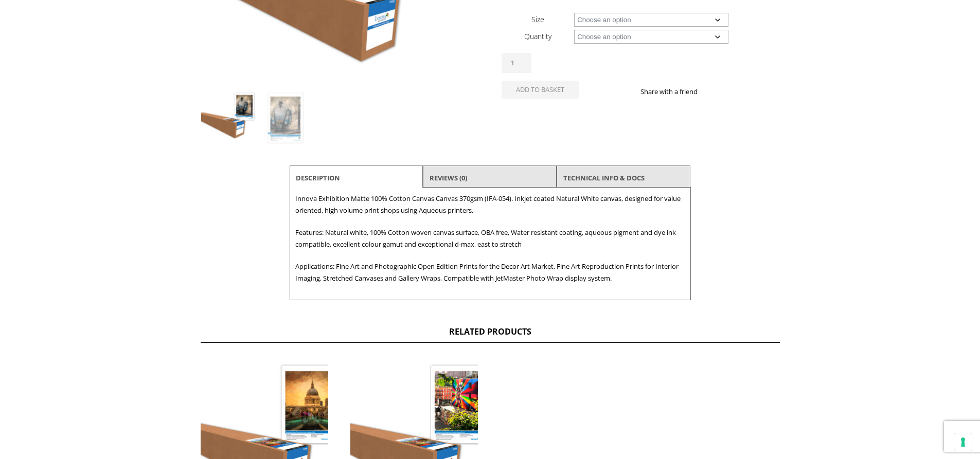 This screenshot has height=459, width=980. I want to click on a: TECHNICAL INFO & DOCS, so click(604, 178).